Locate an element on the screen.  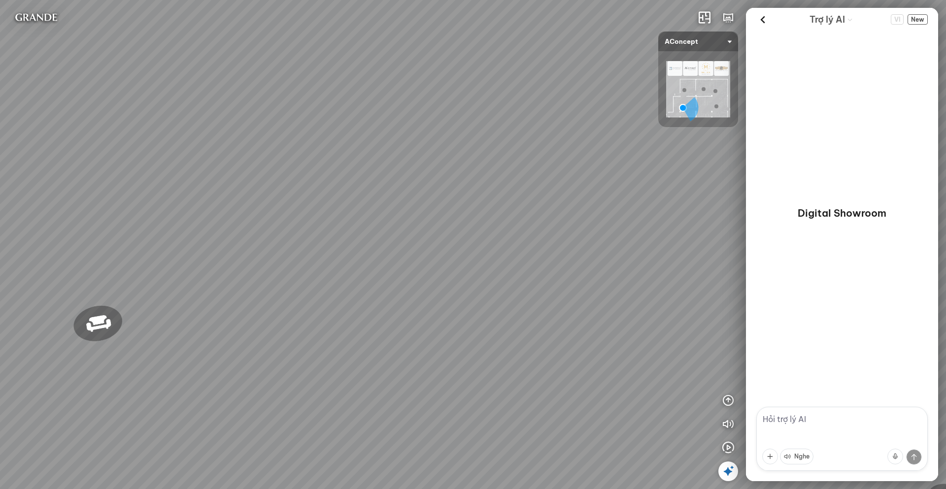
button: Change language is located at coordinates (897, 19).